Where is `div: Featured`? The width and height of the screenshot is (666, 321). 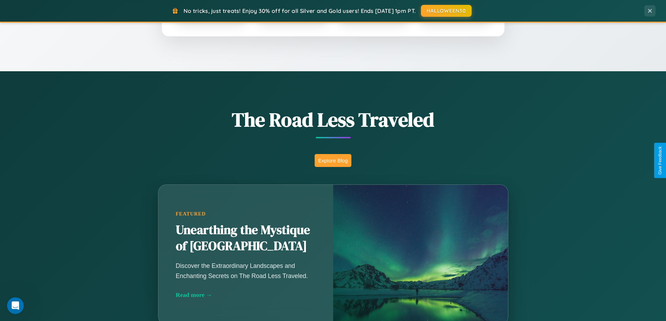 div: Featured is located at coordinates (246, 214).